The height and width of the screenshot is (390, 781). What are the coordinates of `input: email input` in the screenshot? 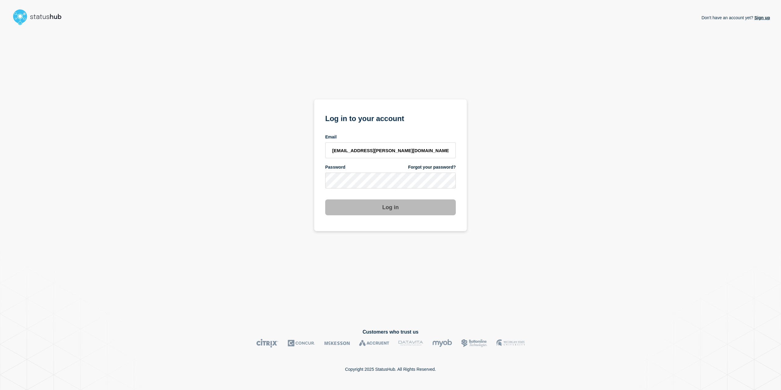 It's located at (390, 150).